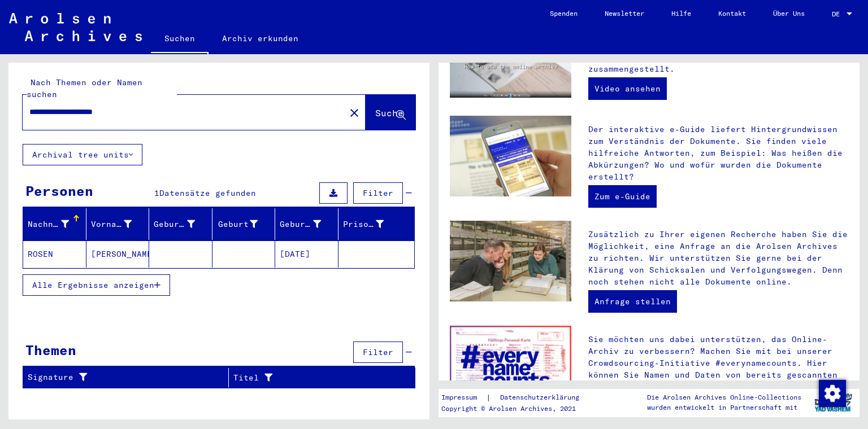  What do you see at coordinates (55, 224) in the screenshot?
I see `mat-header-cell: Nachname` at bounding box center [55, 224].